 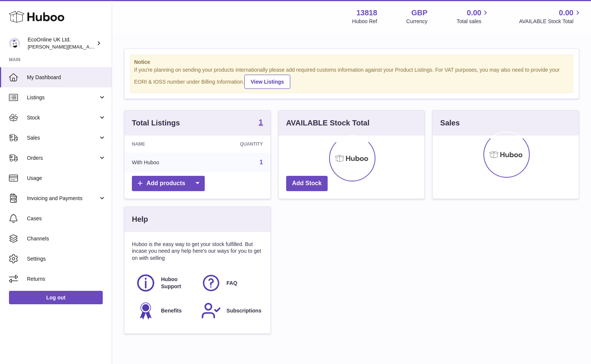 What do you see at coordinates (177, 283) in the screenshot?
I see `span: Huboo Support` at bounding box center [177, 283].